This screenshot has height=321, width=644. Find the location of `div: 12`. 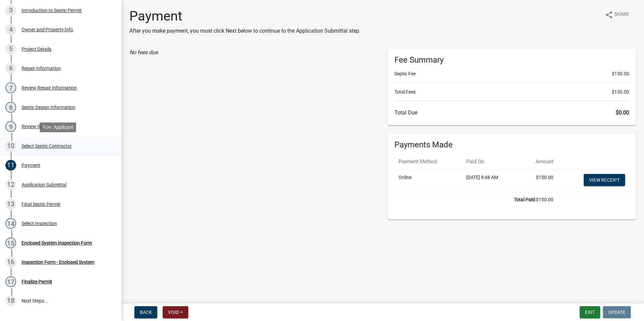

div: 12 is located at coordinates (11, 185).